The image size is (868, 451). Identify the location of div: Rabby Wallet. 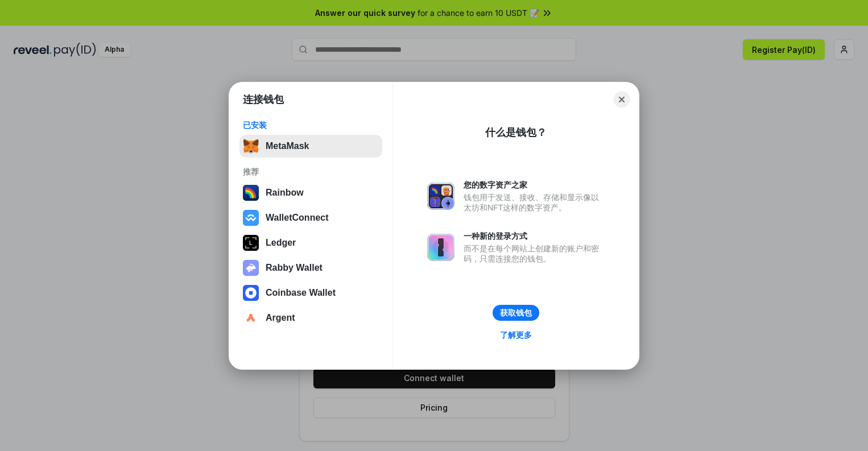
(294, 268).